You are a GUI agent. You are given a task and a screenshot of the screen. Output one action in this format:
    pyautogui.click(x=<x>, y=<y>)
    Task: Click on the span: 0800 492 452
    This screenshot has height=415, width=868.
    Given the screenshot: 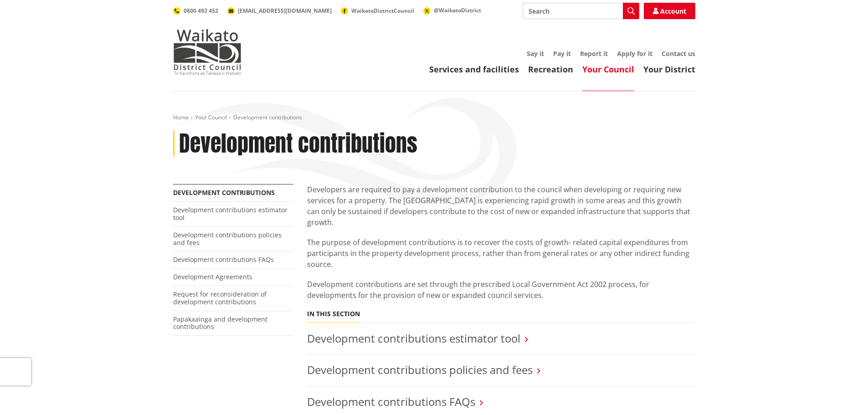 What is the action you would take?
    pyautogui.click(x=201, y=10)
    